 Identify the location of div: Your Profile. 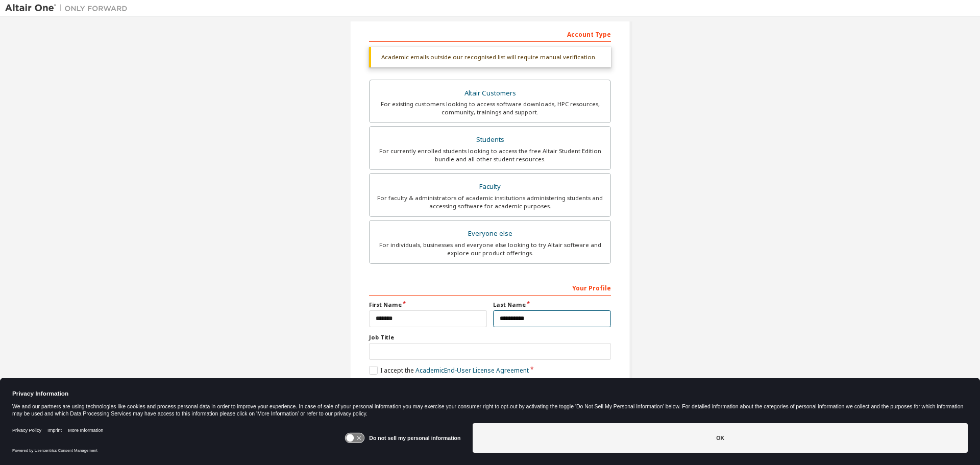
(490, 288).